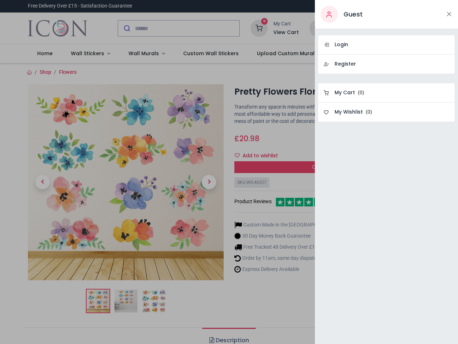 This screenshot has height=344, width=458. What do you see at coordinates (449, 14) in the screenshot?
I see `button: Close` at bounding box center [449, 14].